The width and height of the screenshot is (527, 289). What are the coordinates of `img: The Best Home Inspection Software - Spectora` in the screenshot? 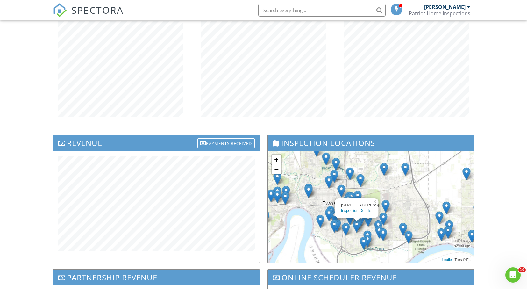 It's located at (60, 10).